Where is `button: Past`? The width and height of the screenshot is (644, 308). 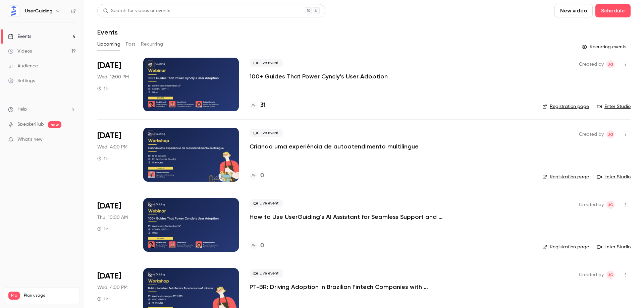
button: Past is located at coordinates (130, 44).